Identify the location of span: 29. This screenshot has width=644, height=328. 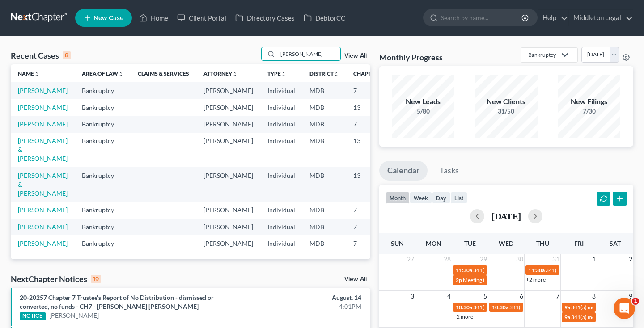
(483, 259).